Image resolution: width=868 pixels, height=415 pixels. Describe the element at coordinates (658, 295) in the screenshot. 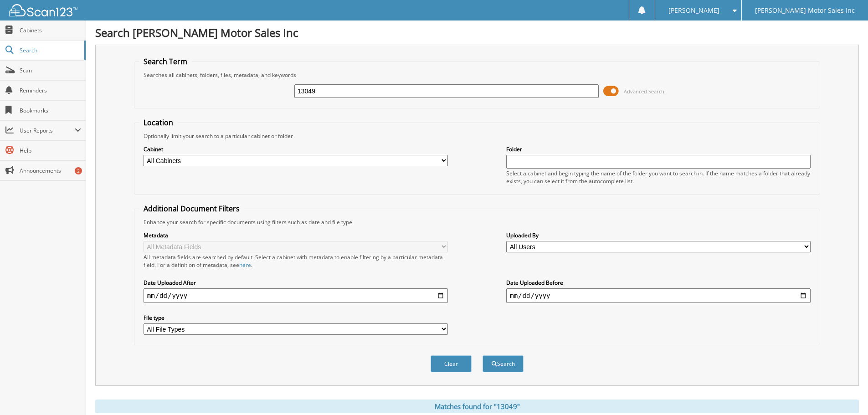

I see `input: end` at that location.